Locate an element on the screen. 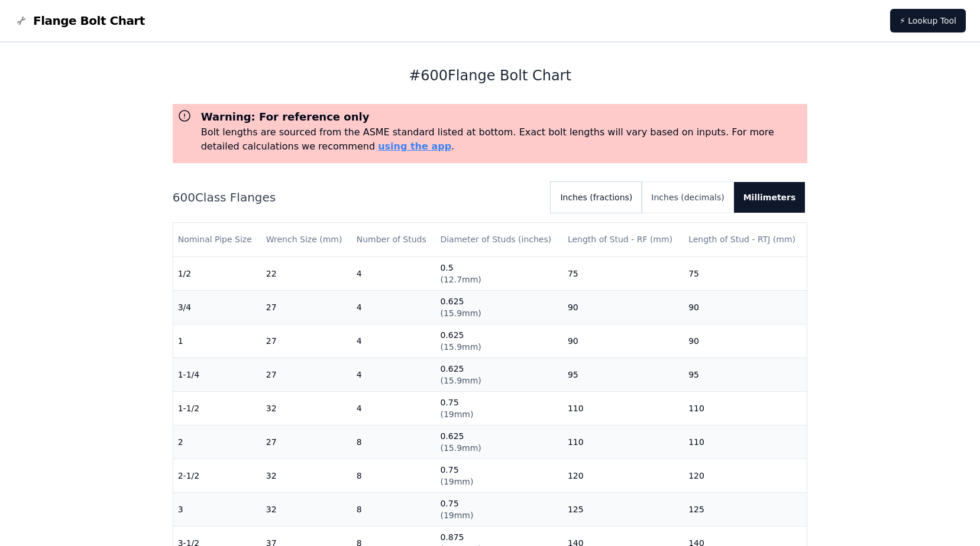  td: 1/2 is located at coordinates (217, 273).